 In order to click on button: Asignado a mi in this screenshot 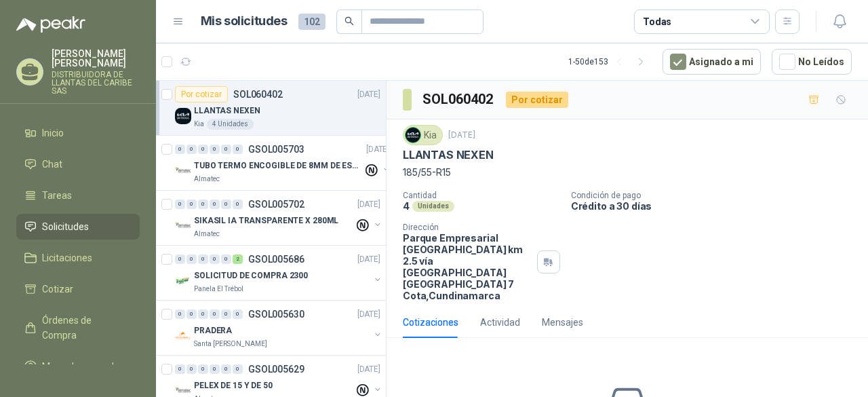, I will do `click(711, 61)`.